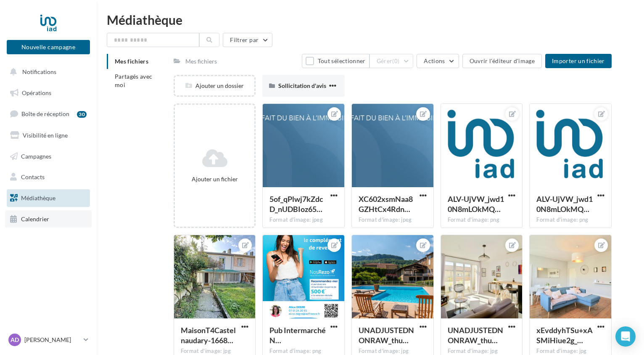 Image resolution: width=644 pixels, height=355 pixels. I want to click on span: Opérations, so click(36, 93).